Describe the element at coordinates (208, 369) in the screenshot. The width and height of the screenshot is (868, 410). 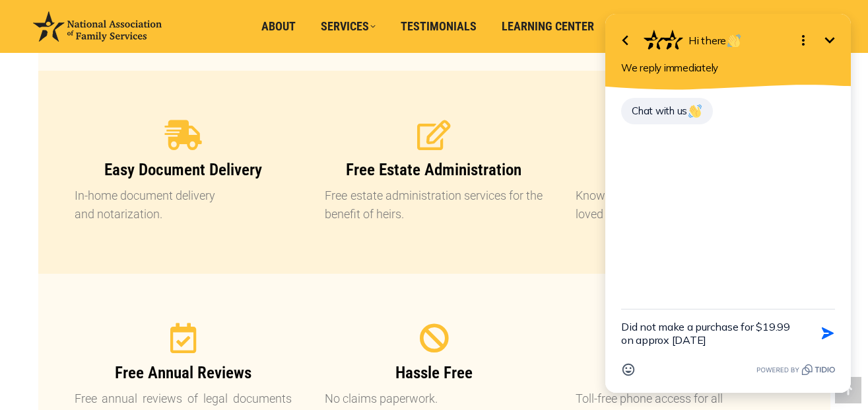
I see `a: Powered by Tidio.` at that location.